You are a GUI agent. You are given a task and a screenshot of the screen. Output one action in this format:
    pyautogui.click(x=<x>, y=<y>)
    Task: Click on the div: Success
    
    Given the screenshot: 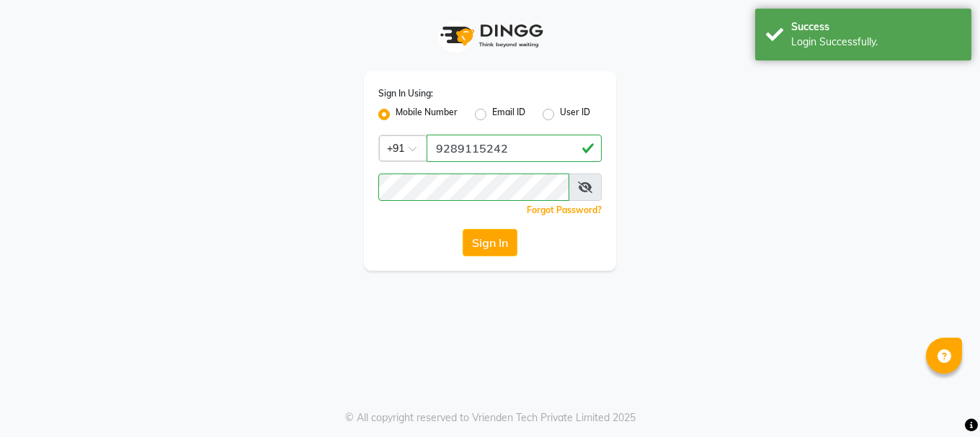 What is the action you would take?
    pyautogui.click(x=876, y=27)
    